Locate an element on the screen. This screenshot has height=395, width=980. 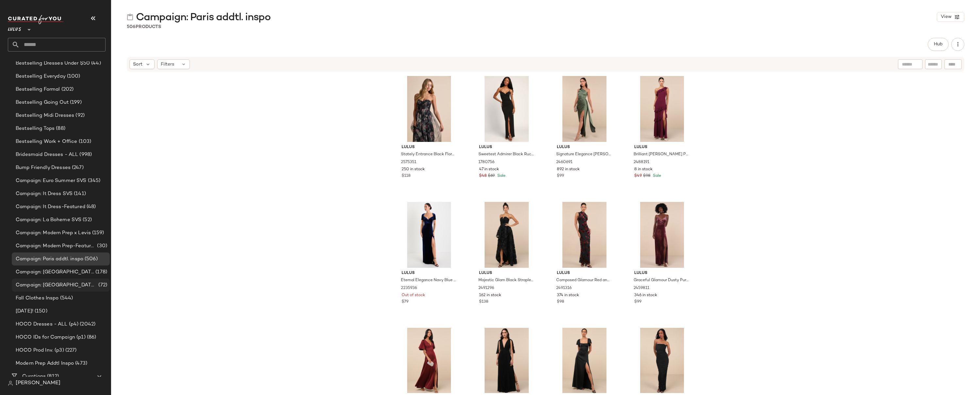
span: 2491296 is located at coordinates (486, 288).